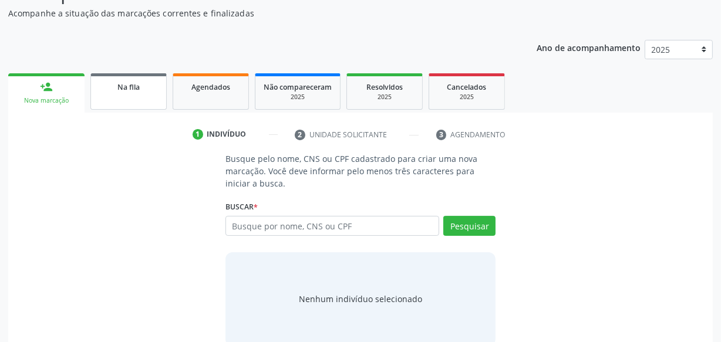 The width and height of the screenshot is (721, 342). What do you see at coordinates (588, 47) in the screenshot?
I see `p: Ano de acompanhamento` at bounding box center [588, 47].